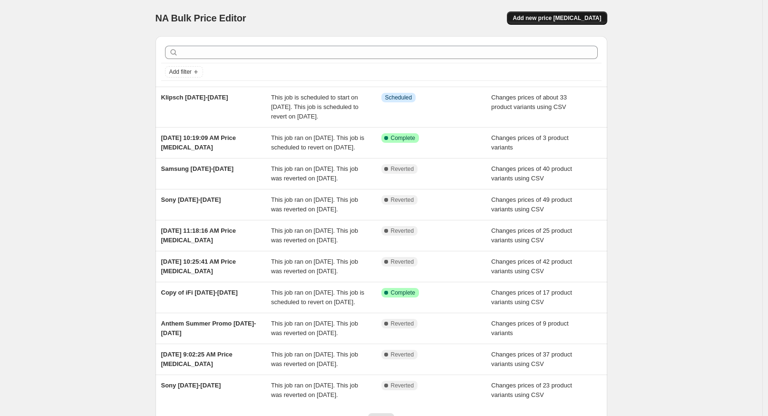  I want to click on span: Changes prices of 17 product variants using CSV, so click(532, 297).